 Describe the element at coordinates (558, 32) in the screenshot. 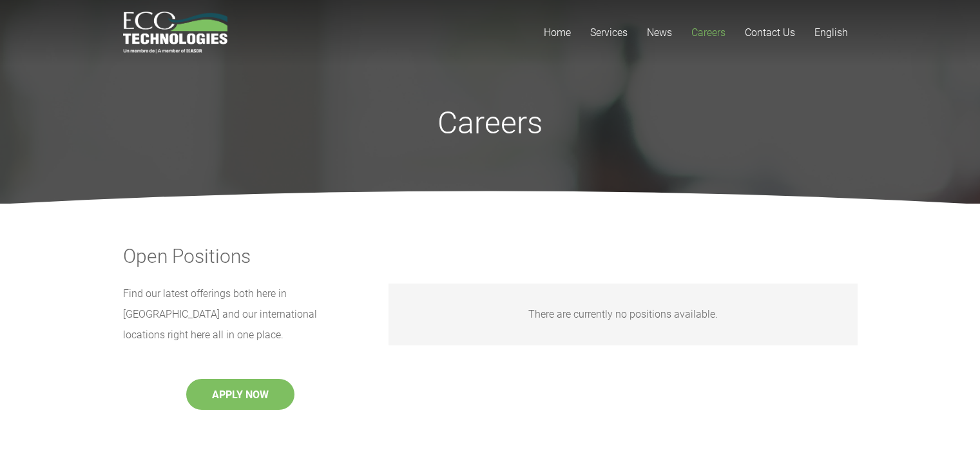

I see `span: Home` at that location.